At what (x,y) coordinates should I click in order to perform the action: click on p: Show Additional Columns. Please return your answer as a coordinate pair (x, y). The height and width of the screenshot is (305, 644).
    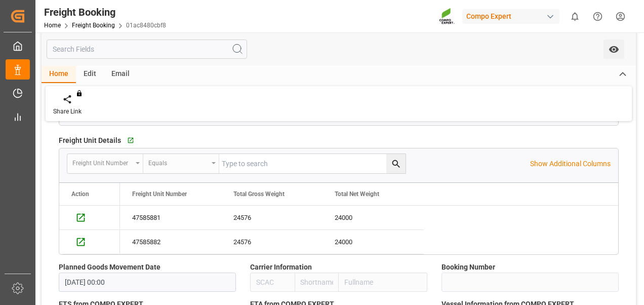
    Looking at the image, I should click on (570, 163).